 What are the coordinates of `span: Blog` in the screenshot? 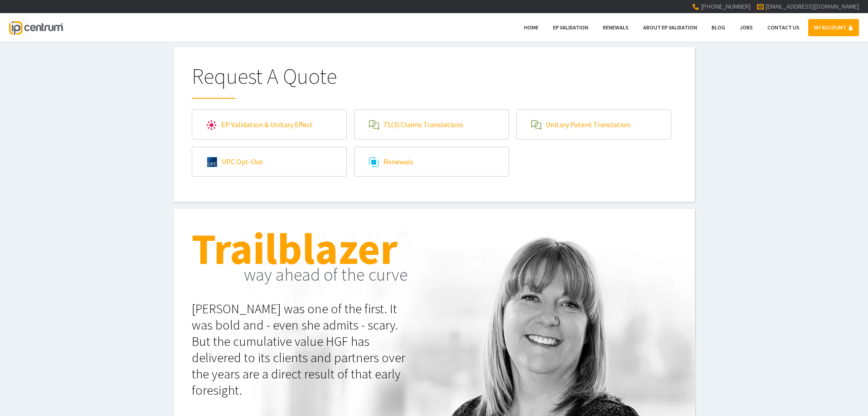 It's located at (719, 27).